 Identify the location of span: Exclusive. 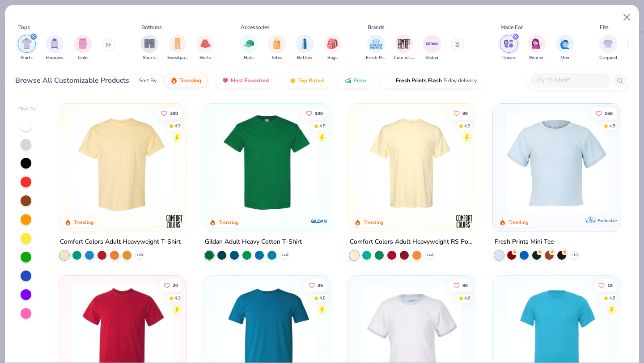
(607, 221).